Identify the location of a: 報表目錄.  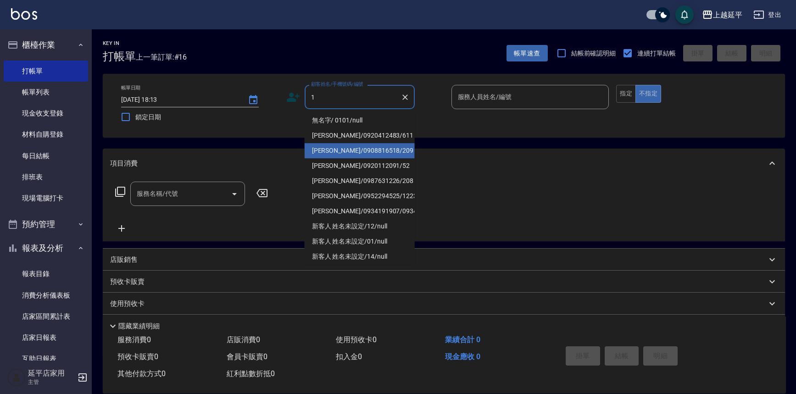
(46, 274).